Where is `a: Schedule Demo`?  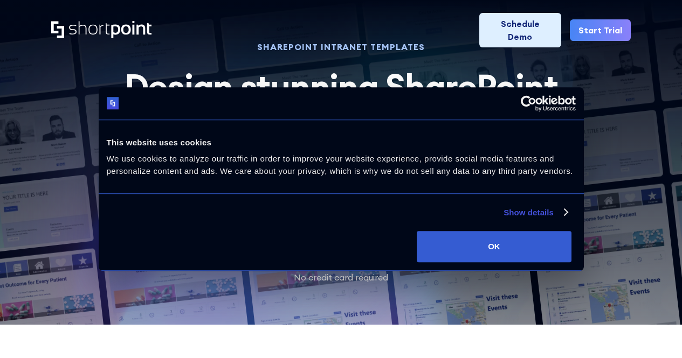
a: Schedule Demo is located at coordinates (520, 30).